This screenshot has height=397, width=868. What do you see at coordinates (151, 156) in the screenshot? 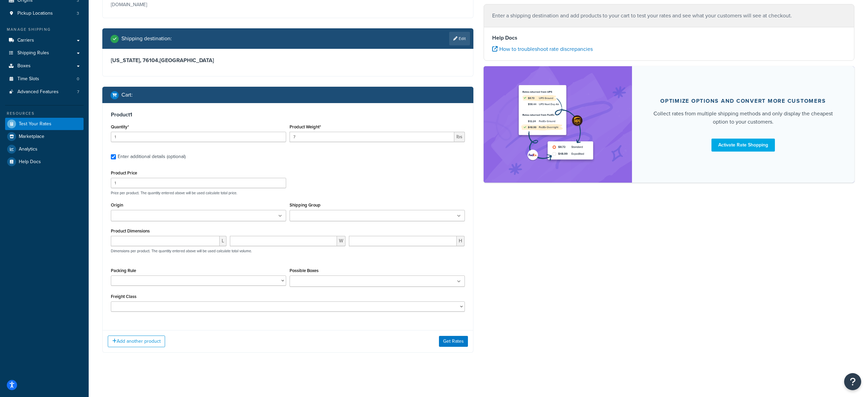
I see `div: Enter additional details (optional)` at bounding box center [151, 156].